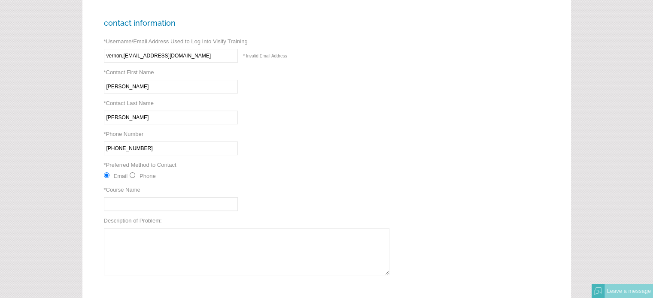 The image size is (653, 298). Describe the element at coordinates (265, 56) in the screenshot. I see `span: * Invalid Email Address` at that location.